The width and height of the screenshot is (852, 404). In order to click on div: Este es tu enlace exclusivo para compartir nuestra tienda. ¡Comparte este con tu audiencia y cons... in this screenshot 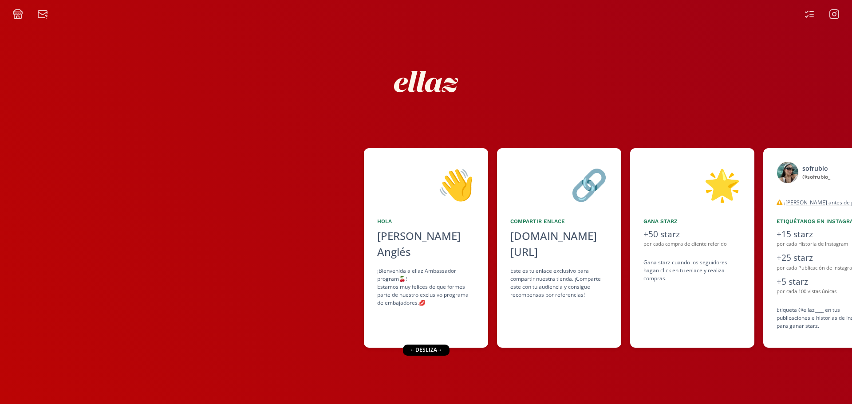, I will do `click(559, 283)`.